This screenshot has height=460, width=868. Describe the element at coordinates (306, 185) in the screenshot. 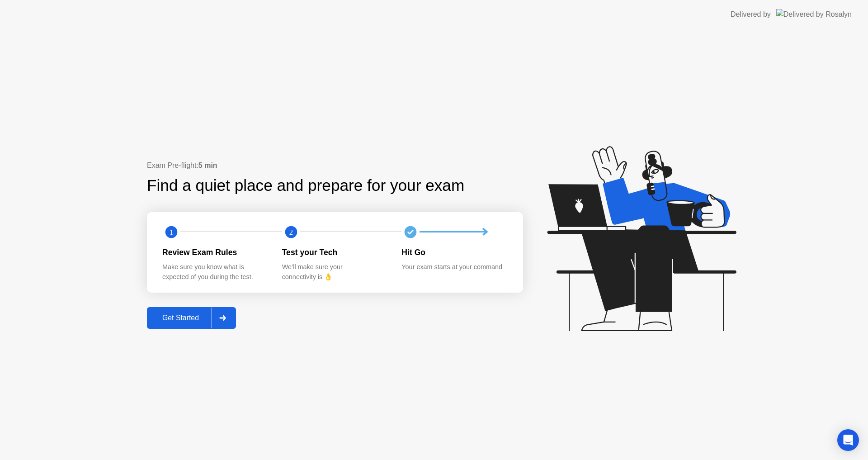

I see `div: Find a quiet place and prepare for your exam` at that location.